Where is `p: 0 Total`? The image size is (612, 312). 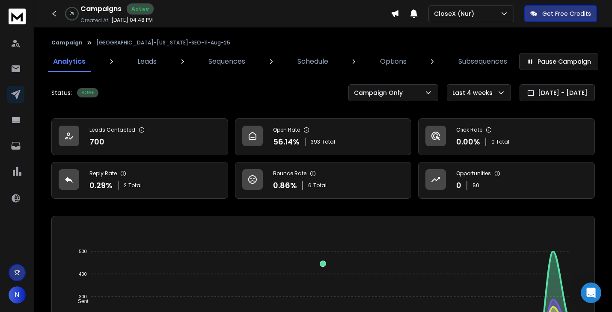
p: 0 Total is located at coordinates (500, 142).